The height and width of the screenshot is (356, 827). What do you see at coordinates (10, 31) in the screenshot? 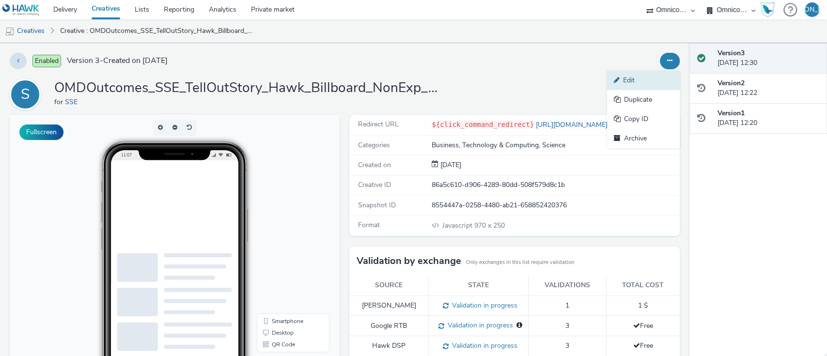
I see `img: mobile` at bounding box center [10, 31].